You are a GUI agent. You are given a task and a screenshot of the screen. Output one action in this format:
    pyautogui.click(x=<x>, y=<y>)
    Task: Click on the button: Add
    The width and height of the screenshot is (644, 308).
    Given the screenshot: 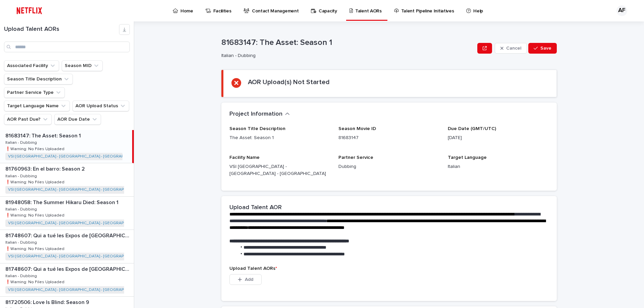 What is the action you would take?
    pyautogui.click(x=245, y=280)
    